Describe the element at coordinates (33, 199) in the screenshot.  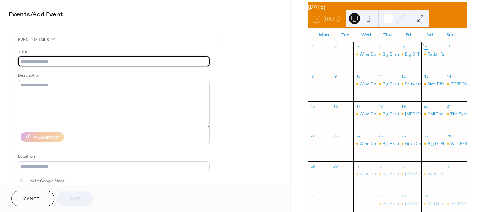
I see `a: Cancel` at that location.